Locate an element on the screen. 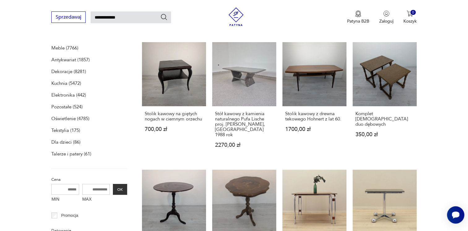 Image resolution: width=468 pixels, height=231 pixels. a: Pozostałe (524) is located at coordinates (67, 107).